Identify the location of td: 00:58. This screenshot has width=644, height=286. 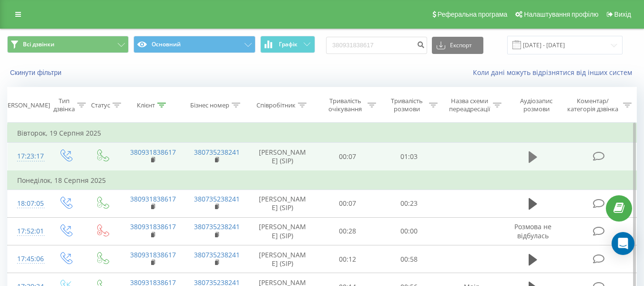
(409, 259).